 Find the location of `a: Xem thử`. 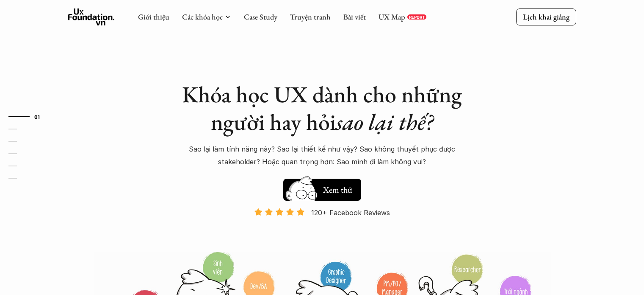

a: Xem thử is located at coordinates (322, 188).